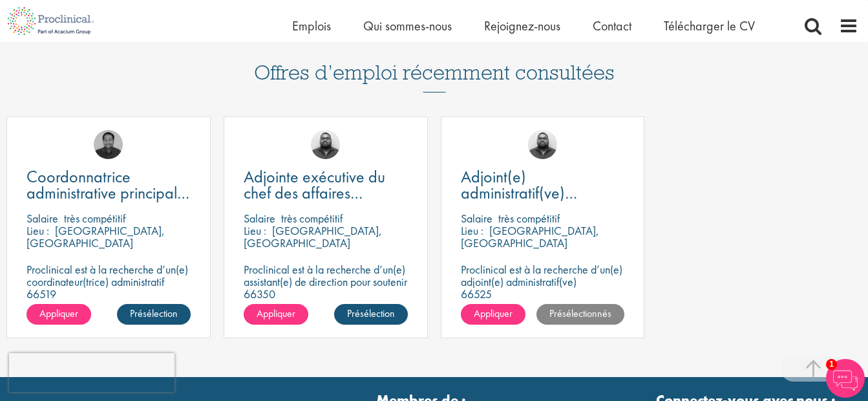  What do you see at coordinates (581, 314) in the screenshot?
I see `a: Présélectionnés` at bounding box center [581, 314].